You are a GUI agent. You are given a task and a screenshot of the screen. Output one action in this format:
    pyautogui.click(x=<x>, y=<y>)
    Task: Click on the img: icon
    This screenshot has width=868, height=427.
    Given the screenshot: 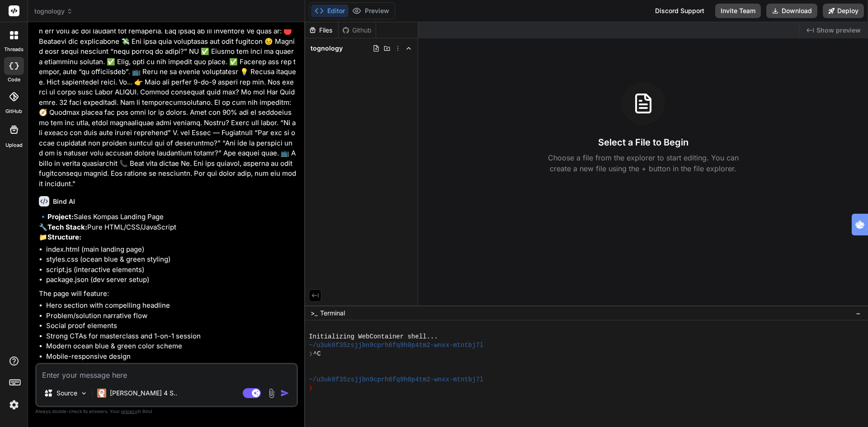 What is the action you would take?
    pyautogui.click(x=285, y=393)
    